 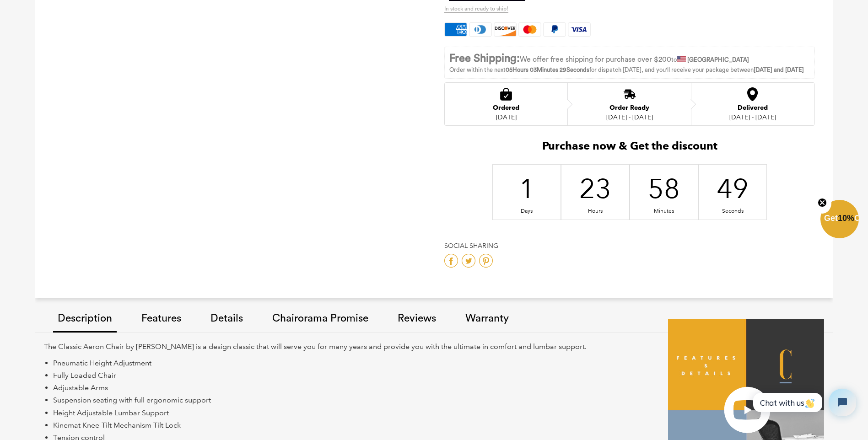 What do you see at coordinates (595, 59) in the screenshot?
I see `span: We offer free shipping for purchase over $200` at bounding box center [595, 59].